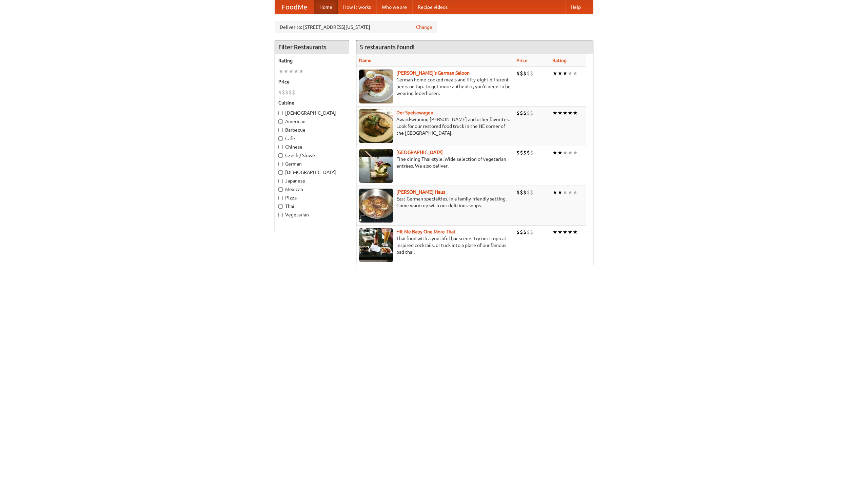 This screenshot has height=480, width=868. Describe the element at coordinates (560, 60) in the screenshot. I see `a: Rating` at that location.